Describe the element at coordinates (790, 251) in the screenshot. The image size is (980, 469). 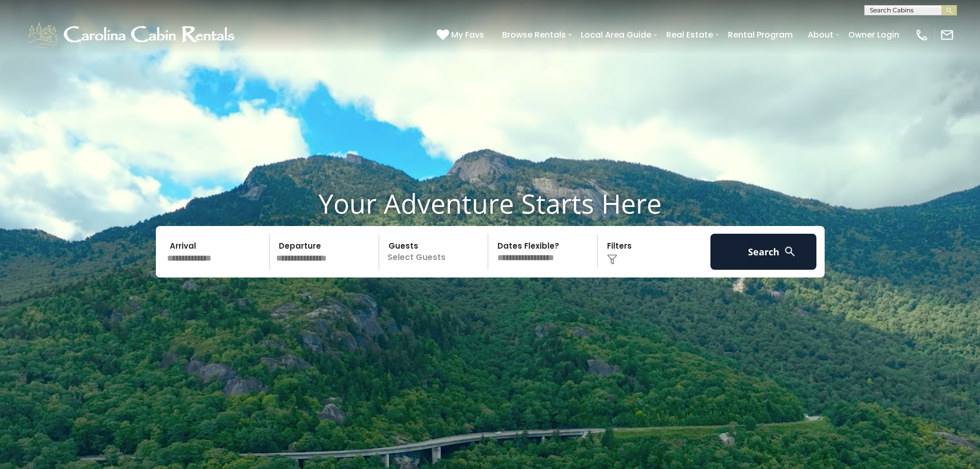
I see `img: search-regular-white.png` at that location.